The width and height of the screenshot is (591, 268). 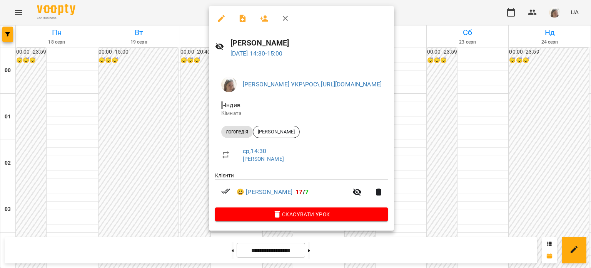 What do you see at coordinates (226, 191) in the screenshot?
I see `svg: Візит сплачено` at bounding box center [226, 191].